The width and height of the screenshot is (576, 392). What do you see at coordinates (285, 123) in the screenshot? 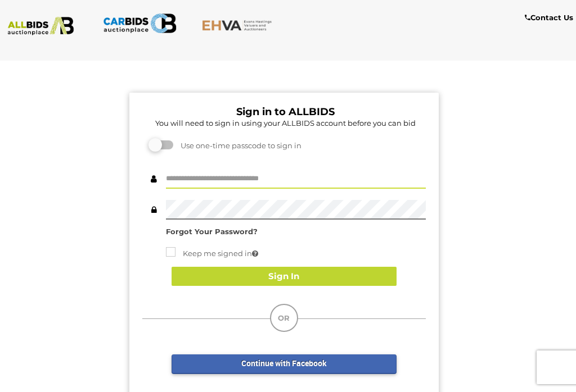
I see `h5: You will need to sign in using your ALLBIDS account before you can bid` at bounding box center [285, 123].